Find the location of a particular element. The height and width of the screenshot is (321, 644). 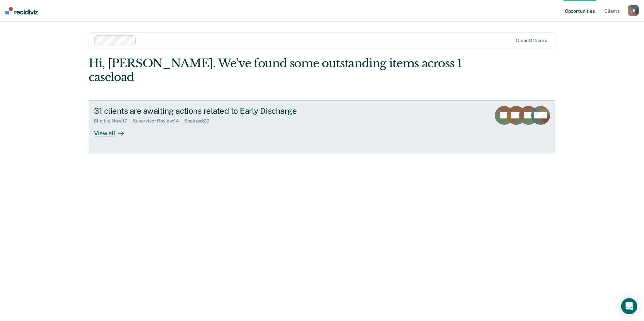

div: Open Intercom Messenger is located at coordinates (629, 307).